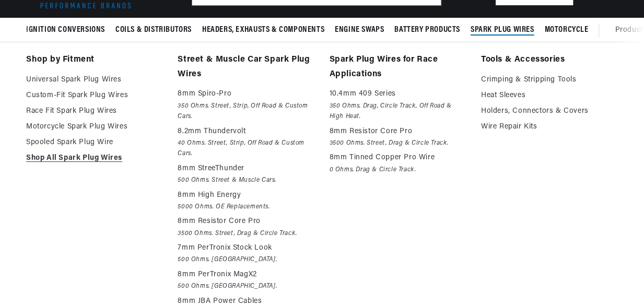  What do you see at coordinates (94, 127) in the screenshot?
I see `a: Motorcycle Spark Plug Wires` at bounding box center [94, 127].